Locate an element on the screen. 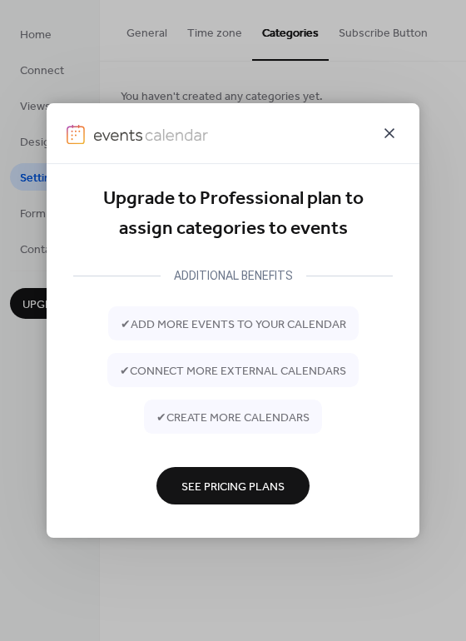 This screenshot has height=641, width=466. img: logo-type is located at coordinates (151, 135).